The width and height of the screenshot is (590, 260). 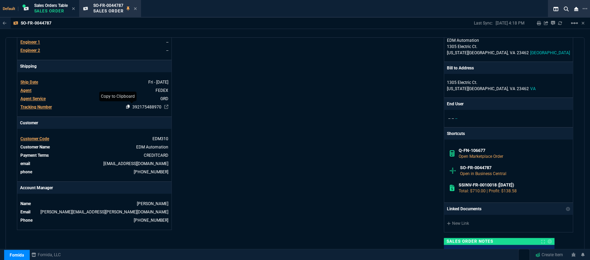 I want to click on span: FEDEX, so click(x=162, y=91).